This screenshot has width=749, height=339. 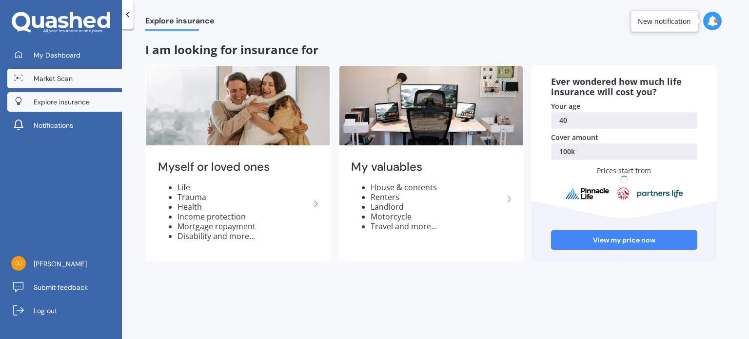 What do you see at coordinates (244, 197) in the screenshot?
I see `li: Trauma` at bounding box center [244, 197].